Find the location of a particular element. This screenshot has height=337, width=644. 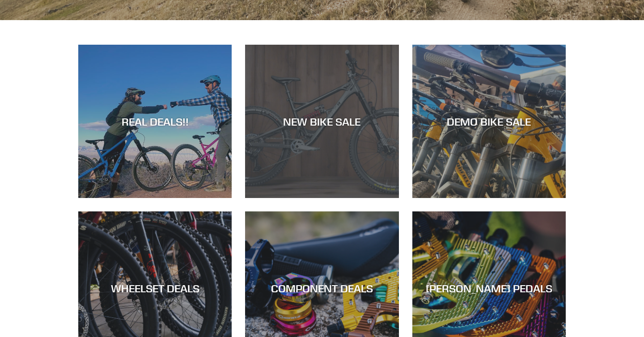

a: REAL DEALS!! is located at coordinates (155, 121).